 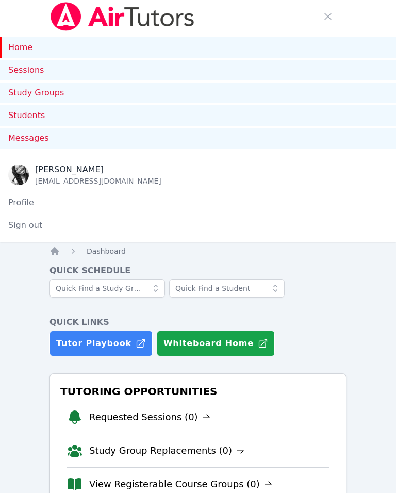 I want to click on a: View Registerable Course Groups (0), so click(x=181, y=485).